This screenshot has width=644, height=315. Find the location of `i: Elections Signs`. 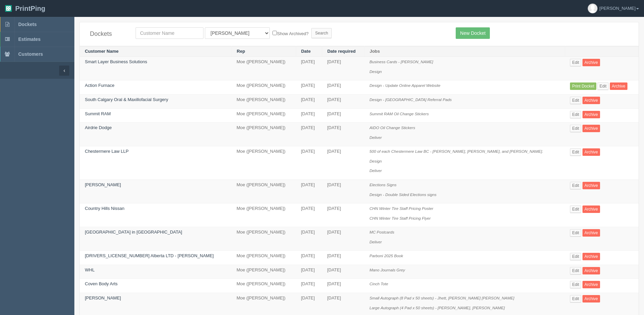

i: Elections Signs is located at coordinates (383, 185).